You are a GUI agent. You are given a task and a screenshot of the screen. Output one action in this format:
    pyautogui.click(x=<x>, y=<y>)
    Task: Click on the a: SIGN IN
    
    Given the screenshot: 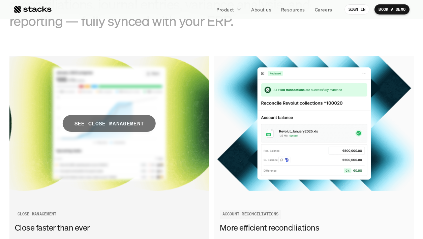 What is the action you would take?
    pyautogui.click(x=357, y=9)
    